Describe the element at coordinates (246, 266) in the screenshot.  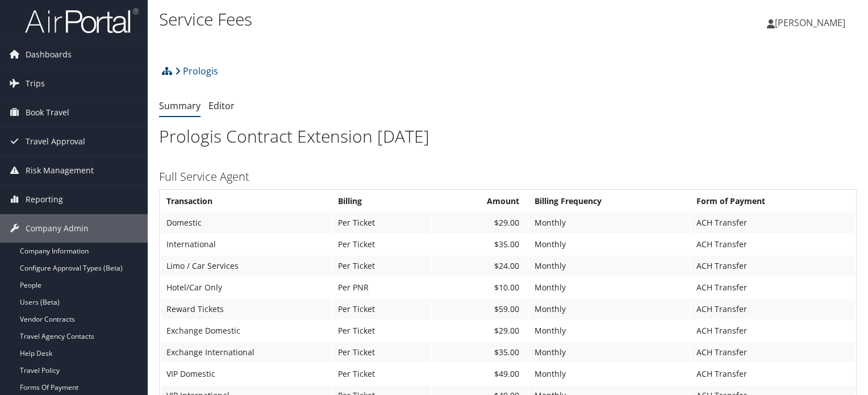
I see `td: Limo / Car Services` at that location.